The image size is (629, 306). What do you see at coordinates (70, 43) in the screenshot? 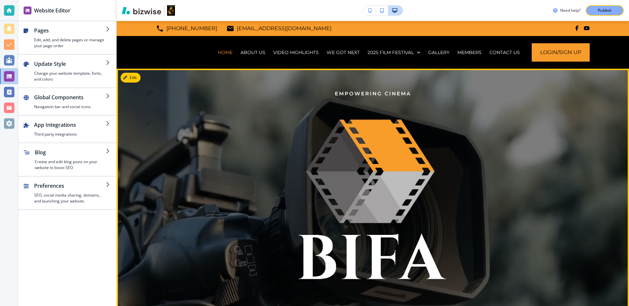
I see `h4: Edit, add, and delete pages or manage your page order` at bounding box center [70, 43].